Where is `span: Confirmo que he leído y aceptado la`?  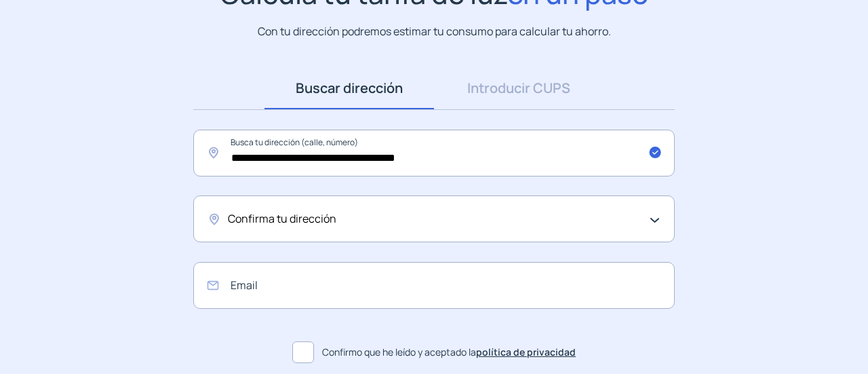 span: Confirmo que he leído y aceptado la is located at coordinates (449, 352).